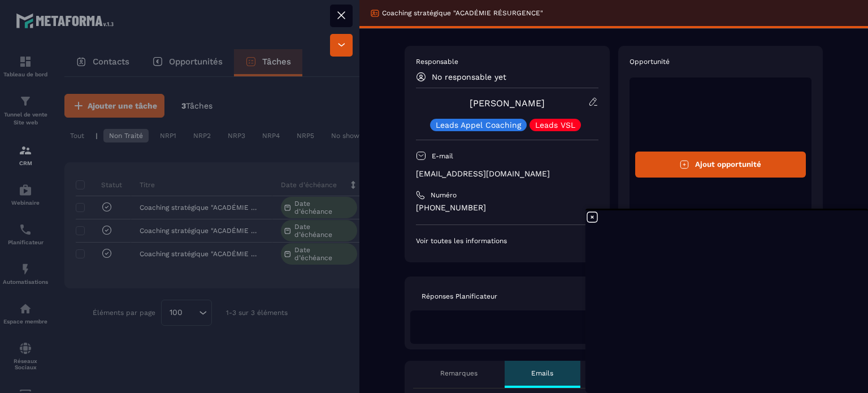 The image size is (868, 393). Describe the element at coordinates (555, 125) in the screenshot. I see `p: Leads VSL` at that location.